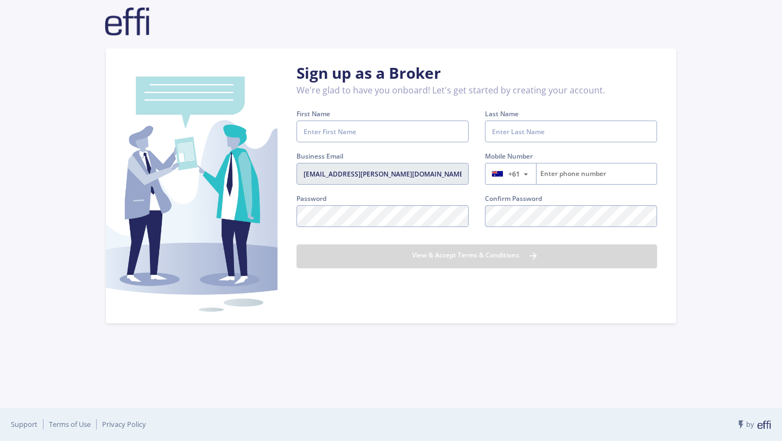 The image size is (782, 441). I want to click on input: Enter Last Name, so click(571, 131).